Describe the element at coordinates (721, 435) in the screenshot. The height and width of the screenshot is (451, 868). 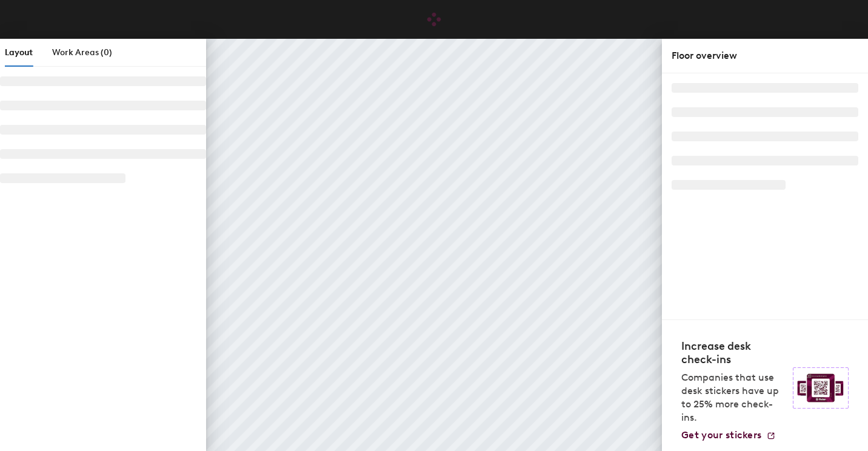
I see `span: Get your stickers` at that location.